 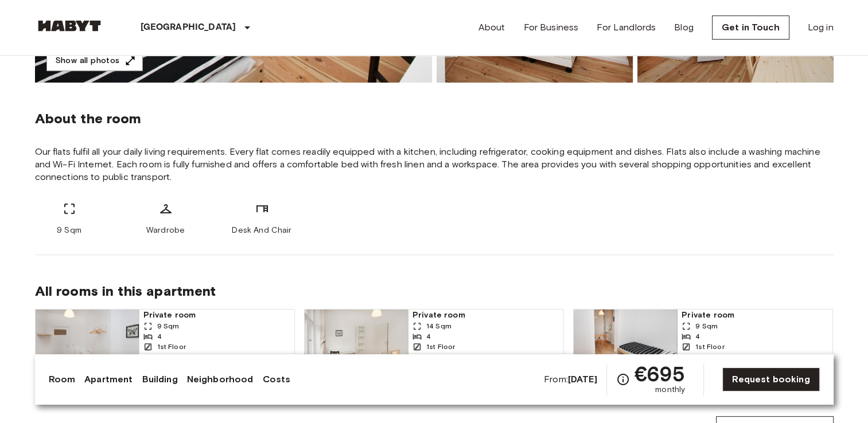 I want to click on span: 14 Sqm, so click(x=439, y=326).